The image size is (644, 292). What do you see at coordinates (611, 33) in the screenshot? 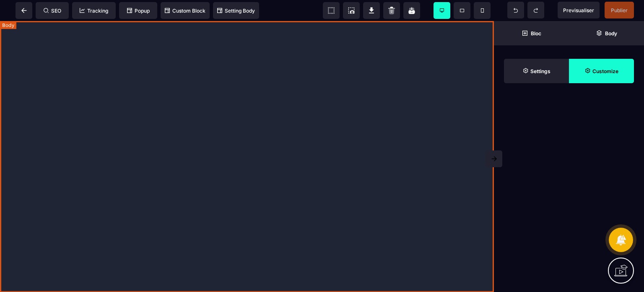
I see `strong: Body` at bounding box center [611, 33].